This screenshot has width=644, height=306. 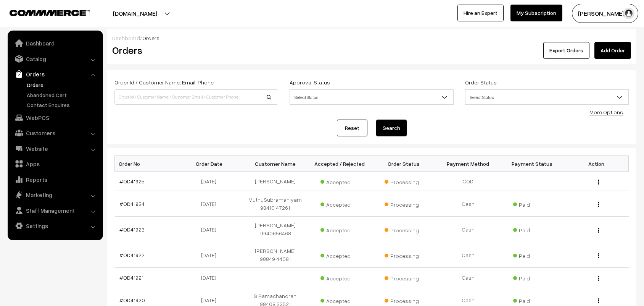 I want to click on th: Action, so click(x=596, y=163).